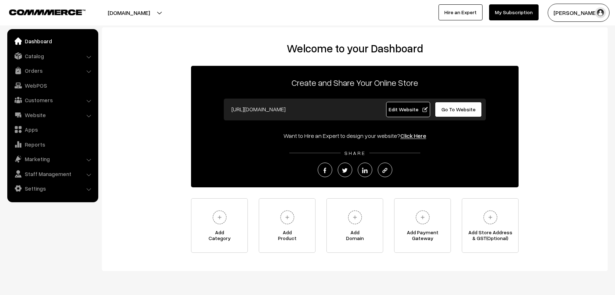  I want to click on a: Add Store Address& GST(Optional), so click(490, 226).